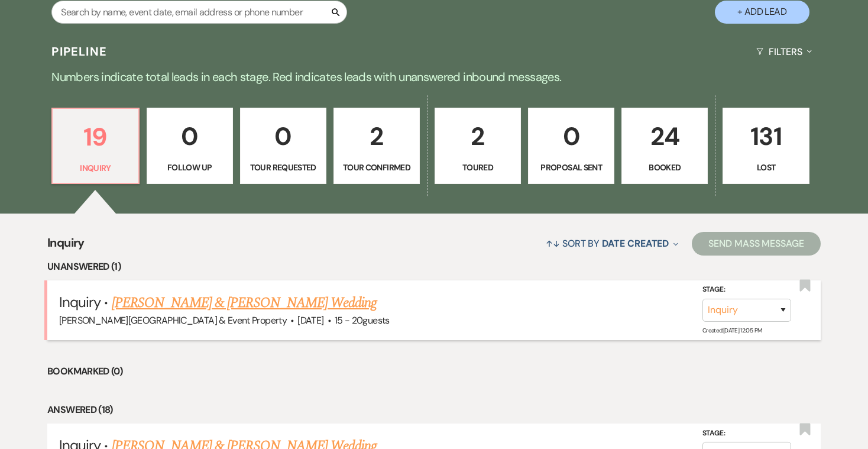  I want to click on p: Numbers indicate total leads in each stage. Red indicates leads with unanswered inbound messages., so click(434, 77).